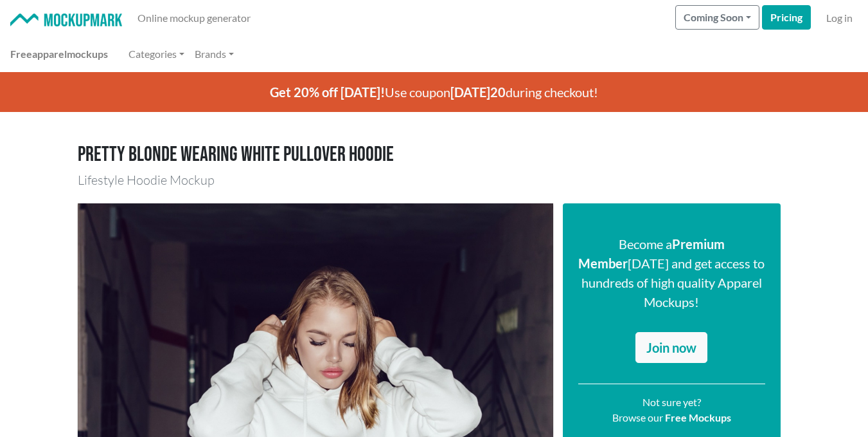 The height and width of the screenshot is (437, 868). What do you see at coordinates (839, 18) in the screenshot?
I see `a: Log in` at bounding box center [839, 18].